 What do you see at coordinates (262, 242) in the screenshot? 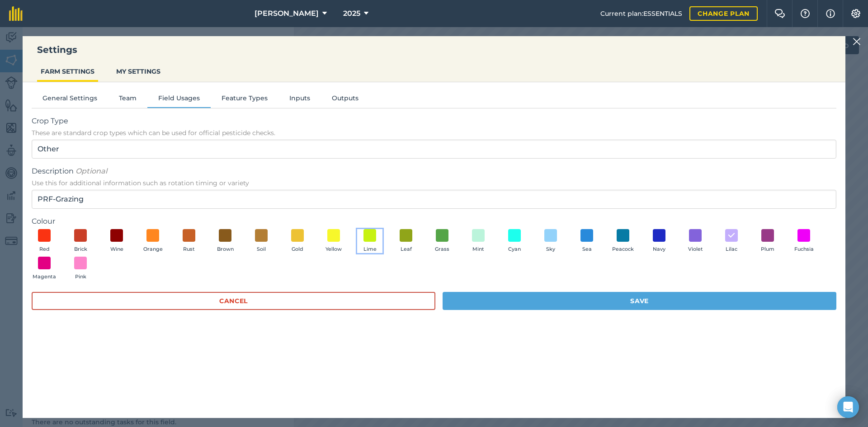
I see `button: Soil` at bounding box center [262, 242].